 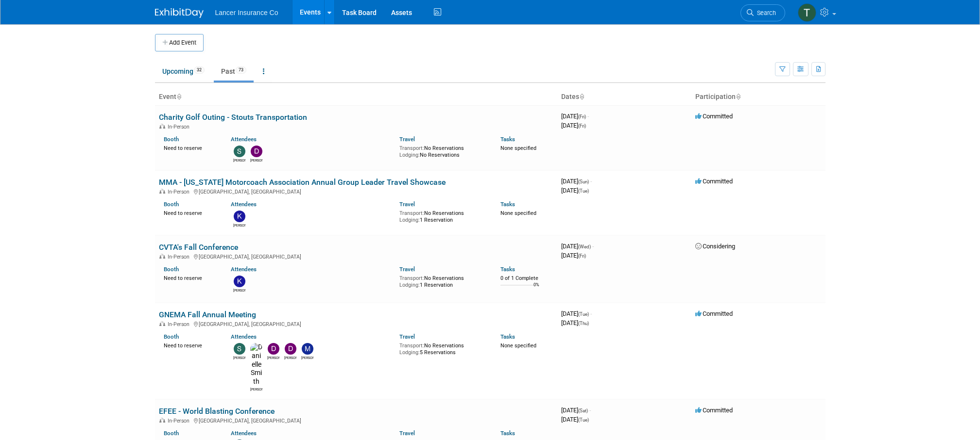 What do you see at coordinates (239, 290) in the screenshot?
I see `div: Kevin Rose` at bounding box center [239, 290].